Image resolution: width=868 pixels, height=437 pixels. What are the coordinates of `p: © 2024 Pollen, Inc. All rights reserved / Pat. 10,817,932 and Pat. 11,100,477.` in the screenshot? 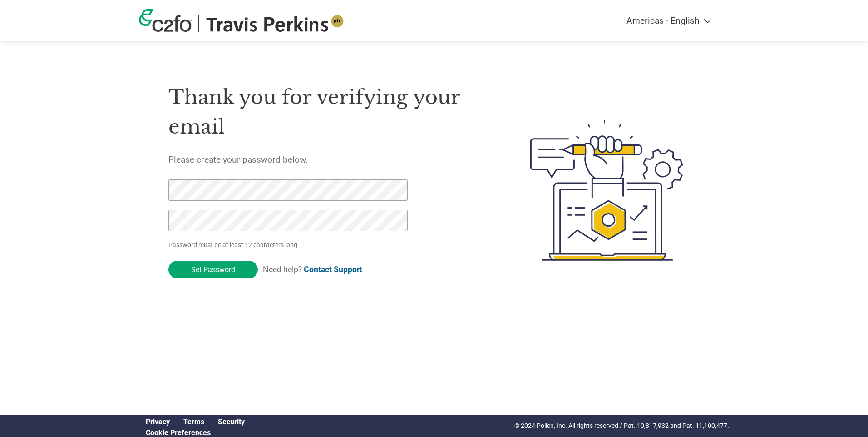 It's located at (621, 426).